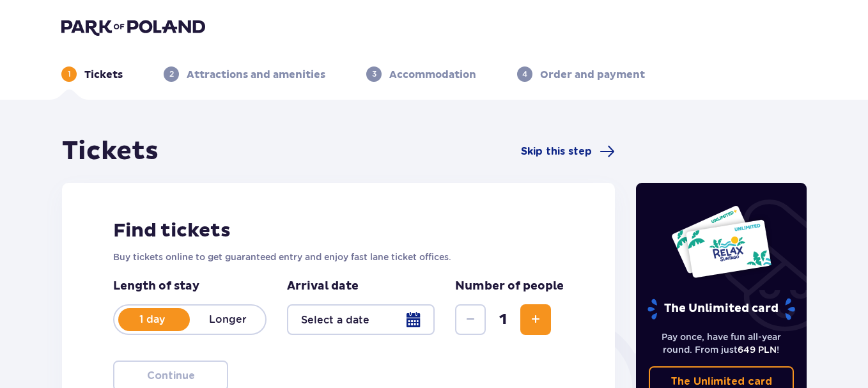  I want to click on button: Increase, so click(536, 320).